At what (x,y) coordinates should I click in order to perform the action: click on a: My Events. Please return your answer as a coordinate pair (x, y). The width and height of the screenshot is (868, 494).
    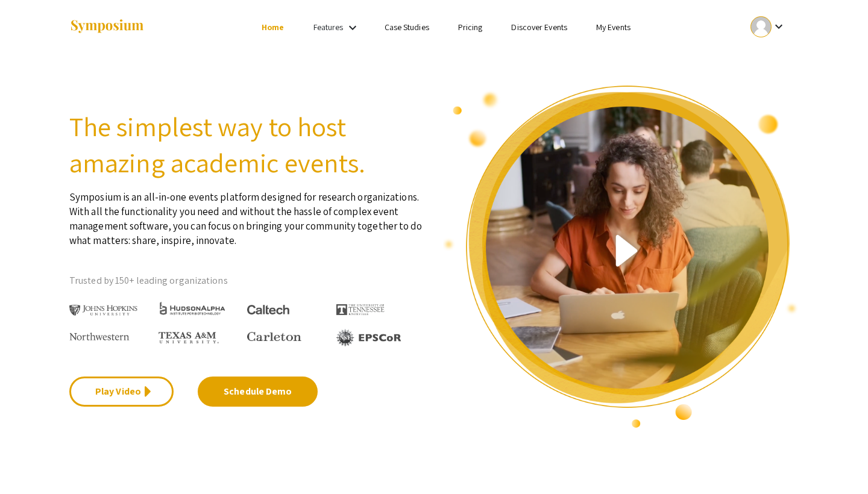
    Looking at the image, I should click on (613, 27).